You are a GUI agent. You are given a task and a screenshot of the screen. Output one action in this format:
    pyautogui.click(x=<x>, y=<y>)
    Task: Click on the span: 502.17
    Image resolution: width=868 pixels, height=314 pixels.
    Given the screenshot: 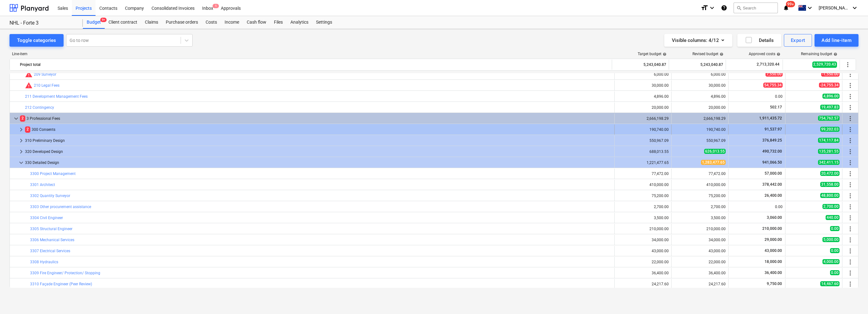 What is the action you would take?
    pyautogui.click(x=775, y=107)
    